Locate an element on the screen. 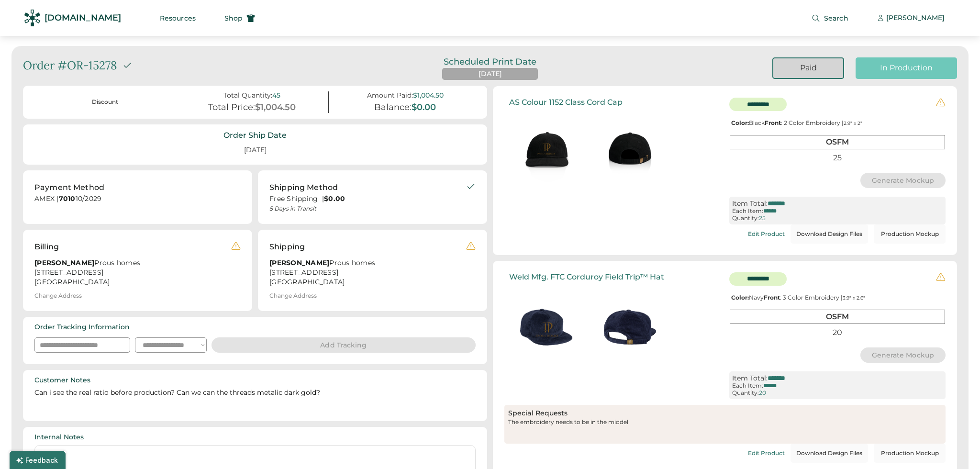 This screenshot has height=469, width=980. div: Free Shipping | is located at coordinates (367, 199).